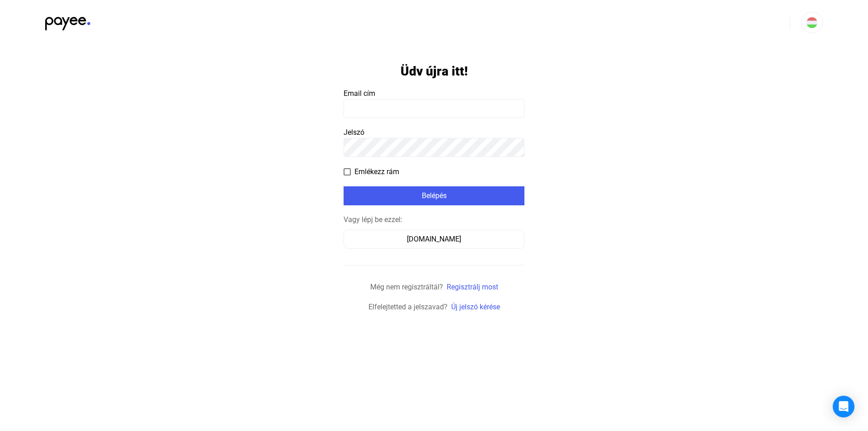 Image resolution: width=868 pixels, height=431 pixels. Describe the element at coordinates (408, 307) in the screenshot. I see `span: Elfelejtetted a jelszavad?` at that location.